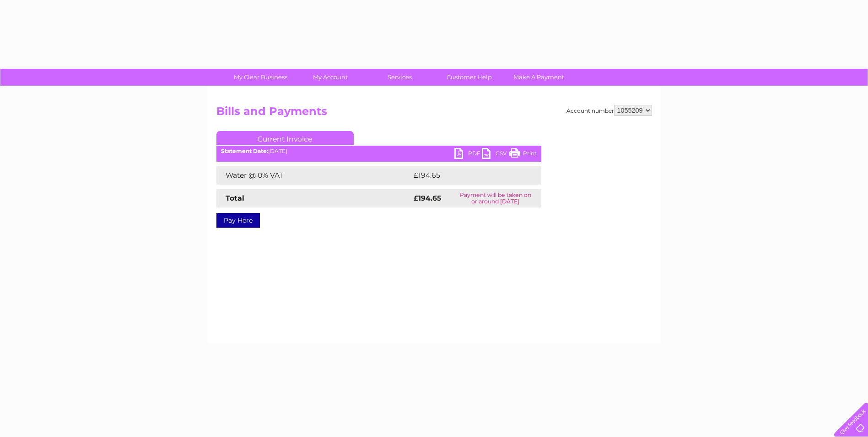  I want to click on a: My Account, so click(330, 77).